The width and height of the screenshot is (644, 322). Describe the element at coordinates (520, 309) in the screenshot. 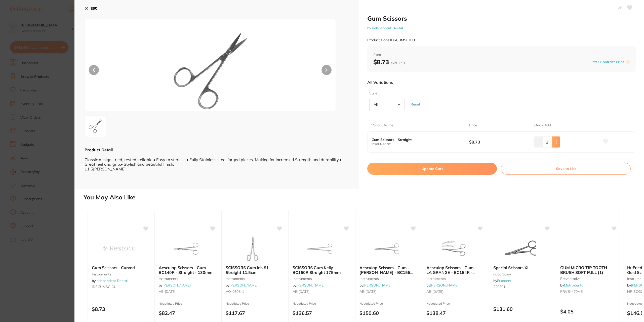

I see `p: $131.60` at that location.